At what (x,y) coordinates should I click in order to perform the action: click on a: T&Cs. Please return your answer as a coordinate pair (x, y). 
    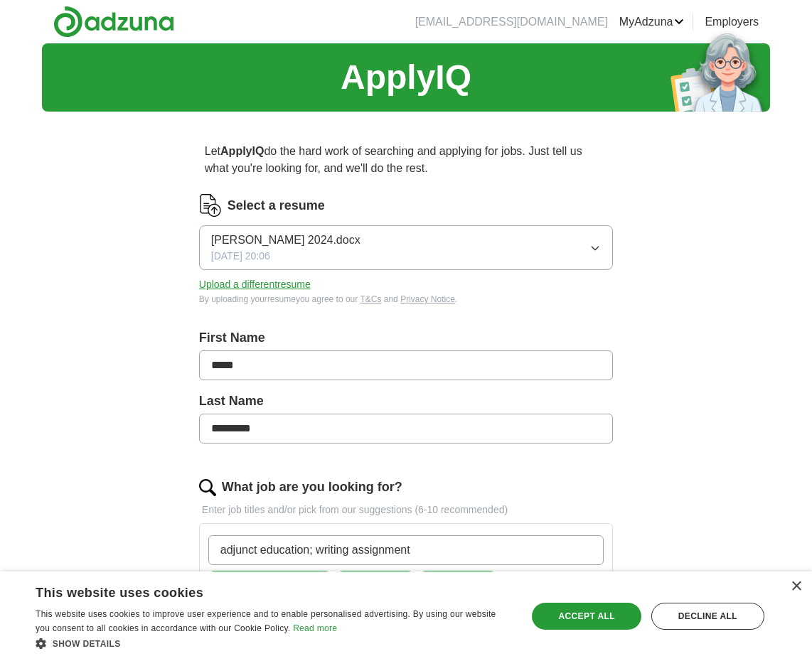
    Looking at the image, I should click on (370, 299).